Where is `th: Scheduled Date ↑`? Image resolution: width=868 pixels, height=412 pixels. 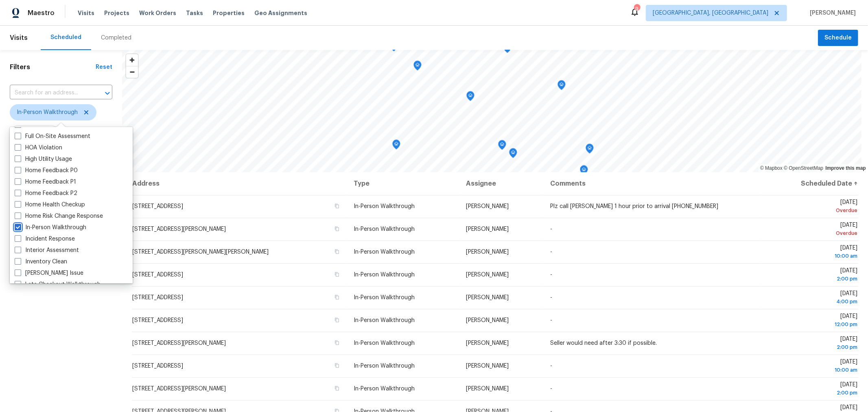 th: Scheduled Date ↑ is located at coordinates (809, 184).